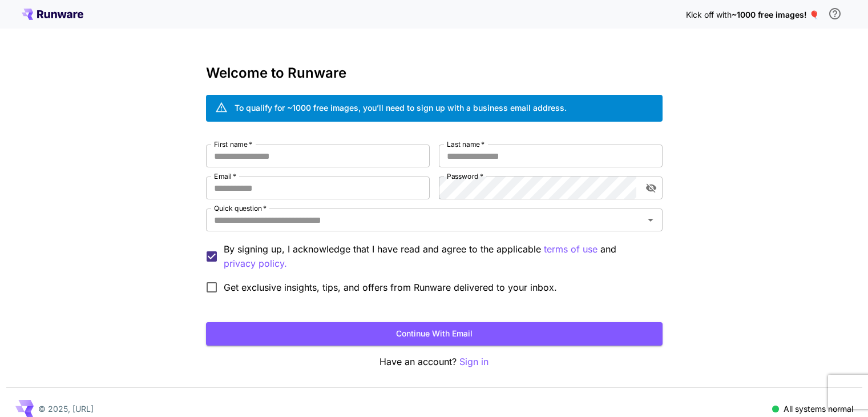 The height and width of the screenshot is (417, 868). What do you see at coordinates (255, 263) in the screenshot?
I see `p: privacy policy.` at bounding box center [255, 263].